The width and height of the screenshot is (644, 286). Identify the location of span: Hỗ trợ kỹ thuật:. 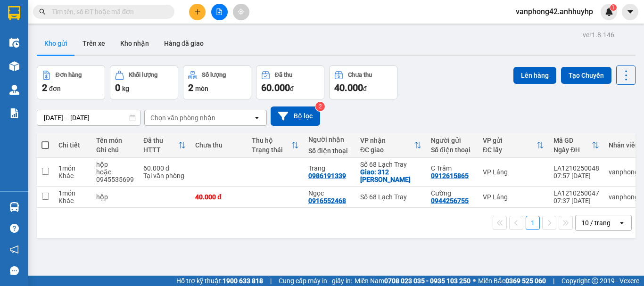
(220, 281).